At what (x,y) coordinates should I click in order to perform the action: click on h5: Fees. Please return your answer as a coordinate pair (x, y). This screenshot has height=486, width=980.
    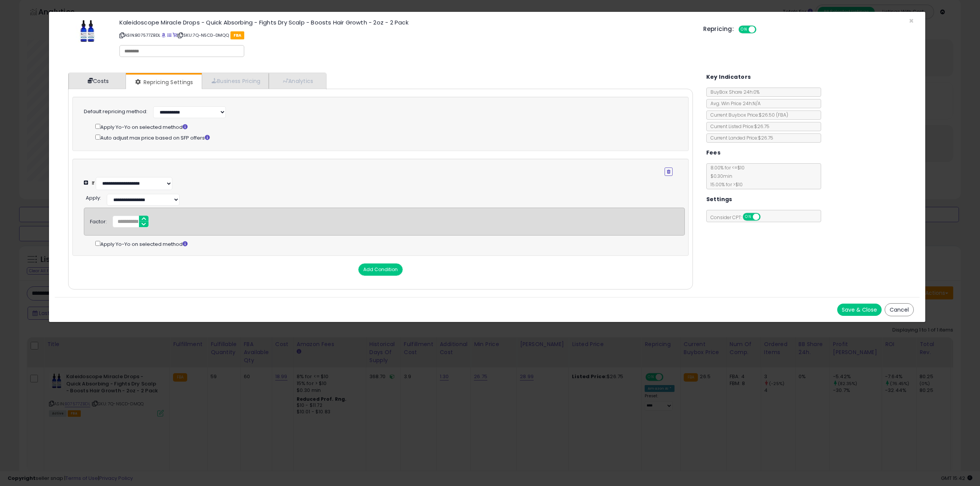
    Looking at the image, I should click on (713, 153).